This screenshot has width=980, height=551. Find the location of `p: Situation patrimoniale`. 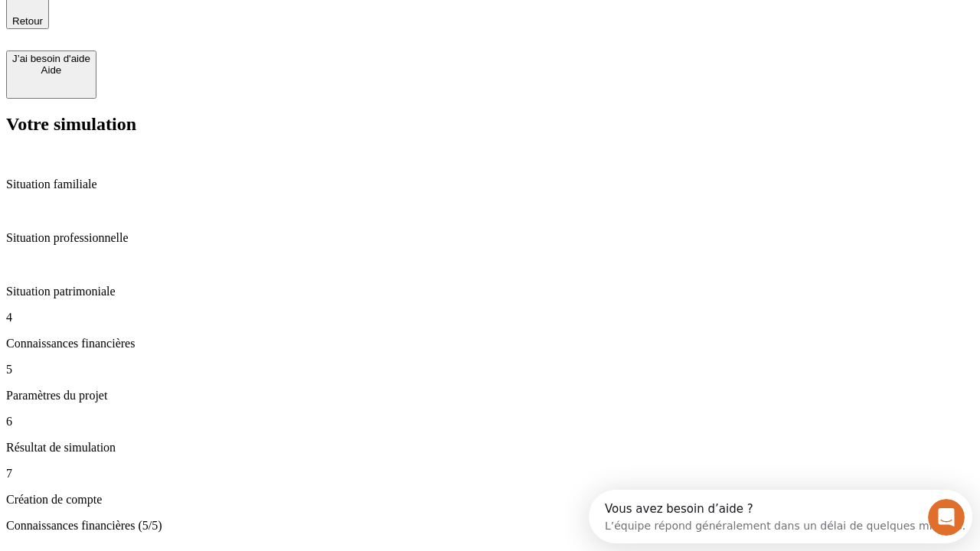

p: Situation patrimoniale is located at coordinates (490, 292).